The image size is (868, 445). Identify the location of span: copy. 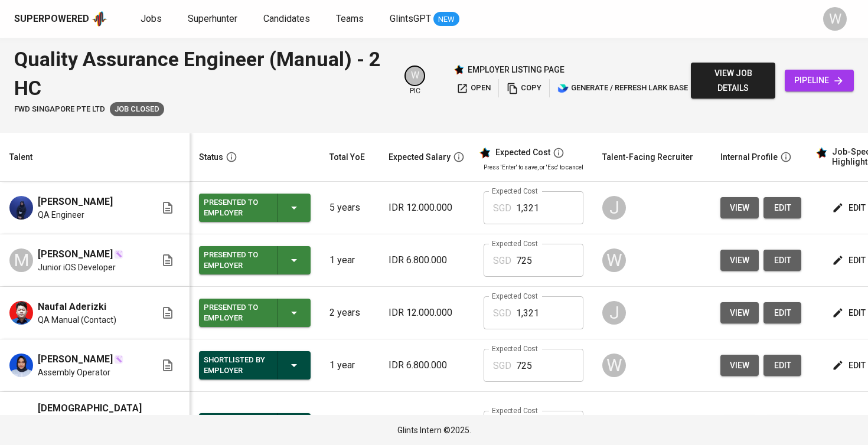
(524, 88).